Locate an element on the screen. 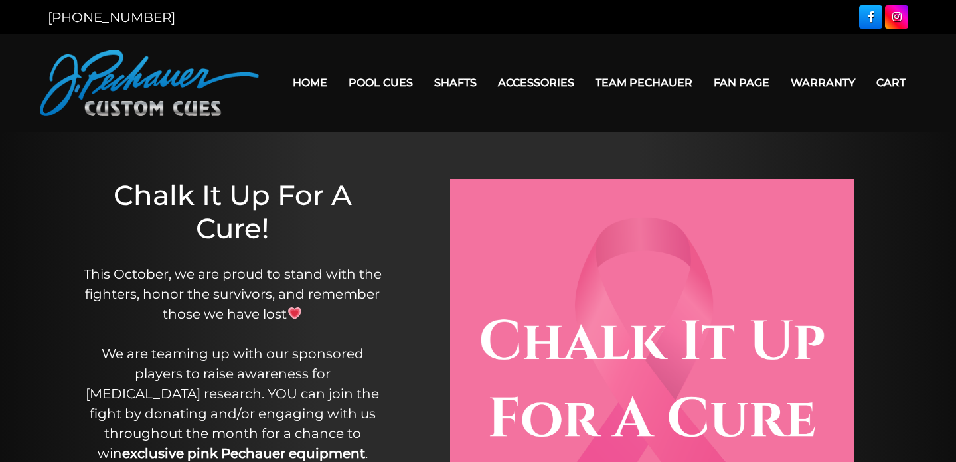  h1: Chalk It Up For A Cure! is located at coordinates (232, 212).